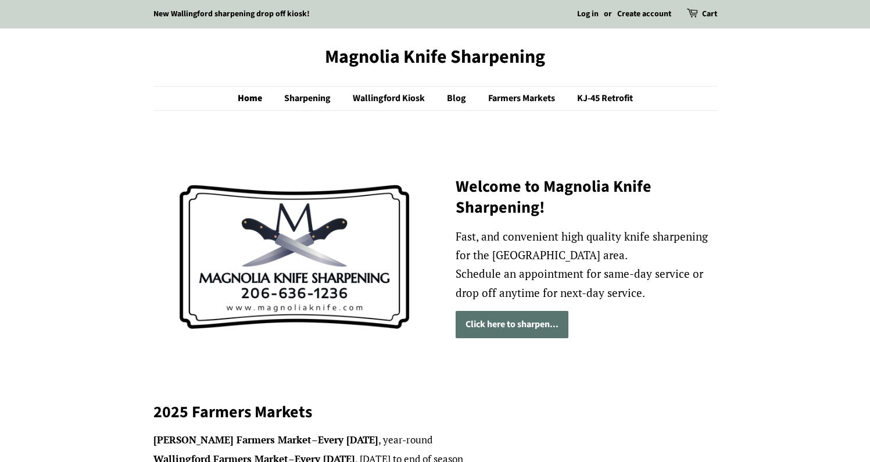  What do you see at coordinates (390, 98) in the screenshot?
I see `a: Wallingford Kiosk` at bounding box center [390, 98].